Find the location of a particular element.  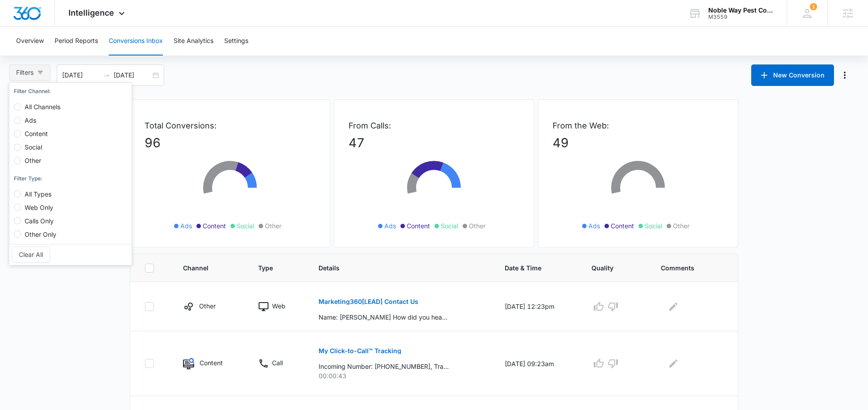

p: Call is located at coordinates (277, 362).